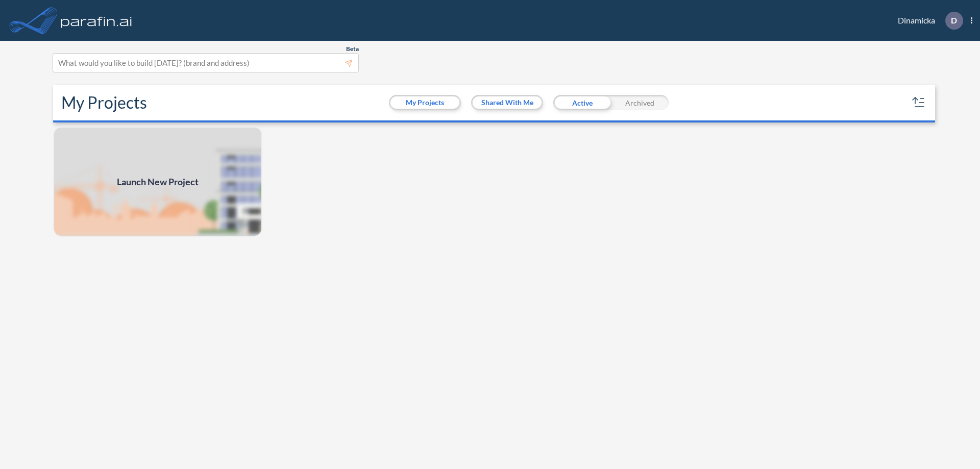 This screenshot has width=980, height=469. What do you see at coordinates (507, 102) in the screenshot?
I see `button: Shared With Me` at bounding box center [507, 102].